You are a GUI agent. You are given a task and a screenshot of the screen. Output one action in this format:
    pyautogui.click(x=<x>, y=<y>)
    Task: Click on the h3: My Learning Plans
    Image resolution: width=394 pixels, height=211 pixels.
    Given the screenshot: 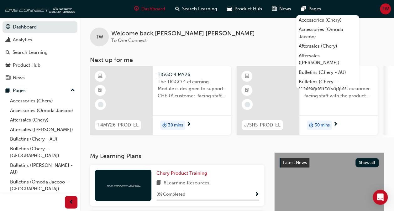 What is the action you would take?
    pyautogui.click(x=177, y=156)
    